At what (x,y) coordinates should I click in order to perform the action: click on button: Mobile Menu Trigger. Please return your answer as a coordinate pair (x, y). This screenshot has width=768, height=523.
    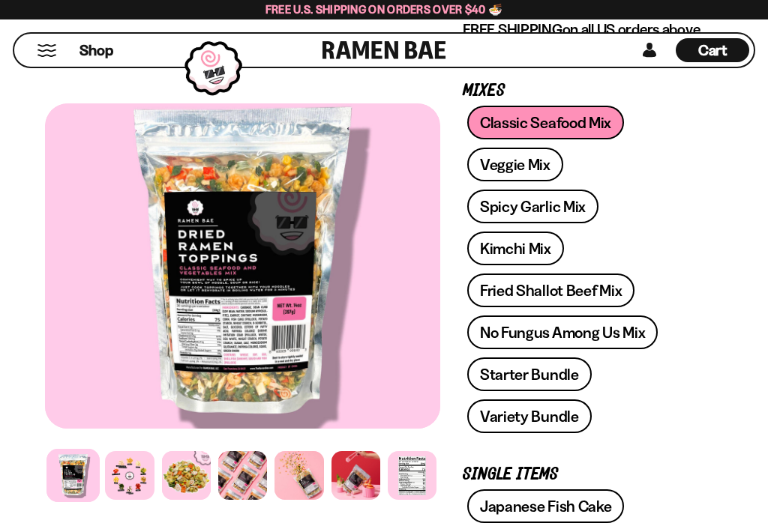
    Looking at the image, I should click on (46, 50).